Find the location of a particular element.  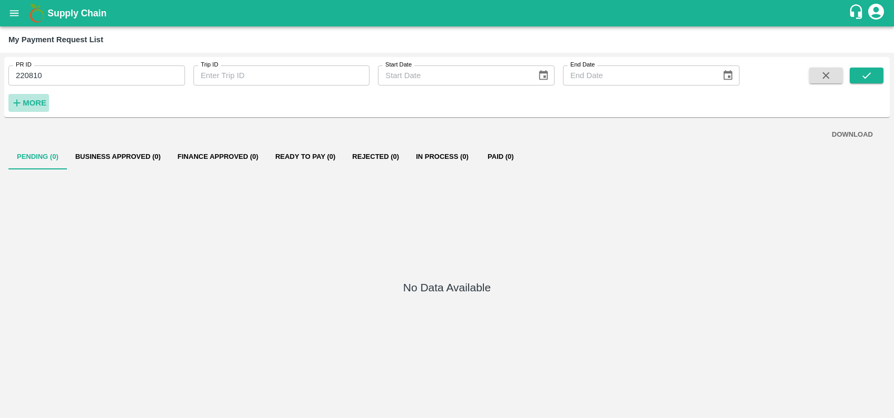

button: DOWNLOAD is located at coordinates (853, 134).